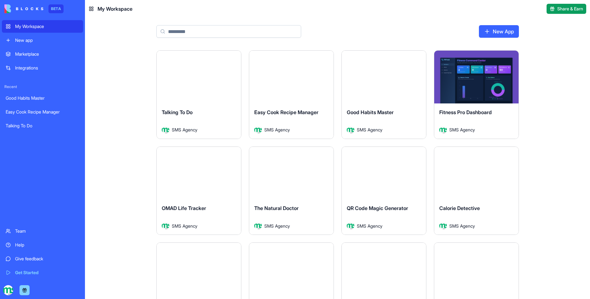 This screenshot has height=299, width=590. I want to click on span: Recent, so click(42, 87).